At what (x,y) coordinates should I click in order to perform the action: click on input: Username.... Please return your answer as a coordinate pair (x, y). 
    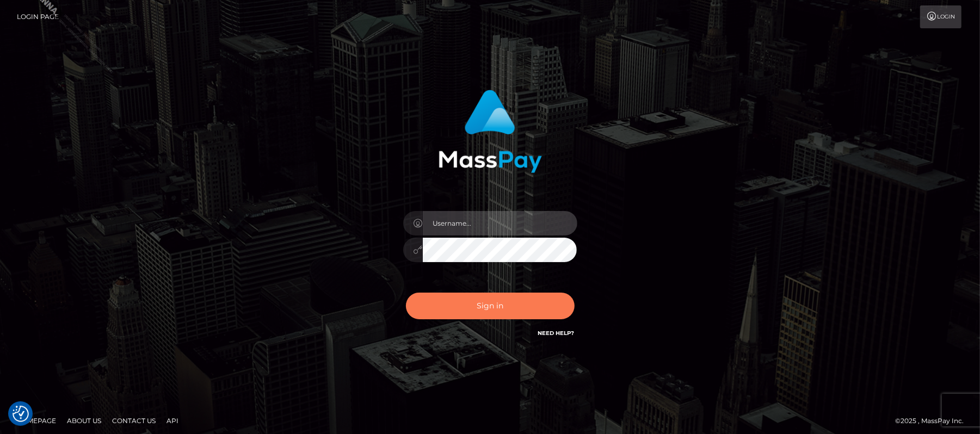
    Looking at the image, I should click on (500, 223).